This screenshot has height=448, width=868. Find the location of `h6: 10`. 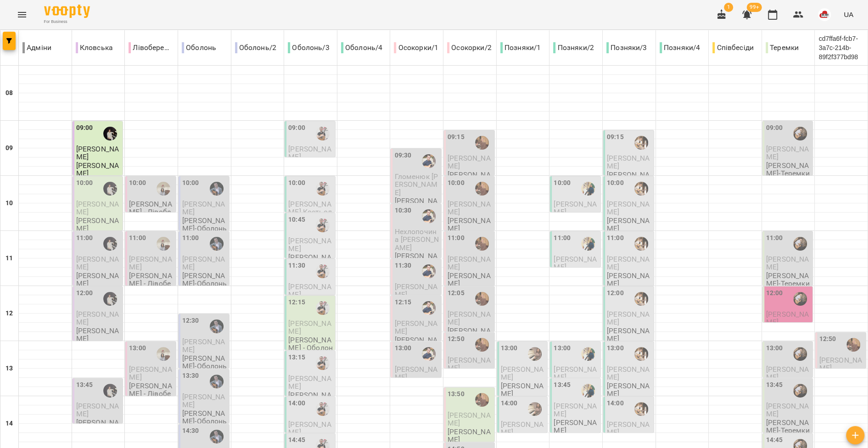

h6: 10 is located at coordinates (9, 203).